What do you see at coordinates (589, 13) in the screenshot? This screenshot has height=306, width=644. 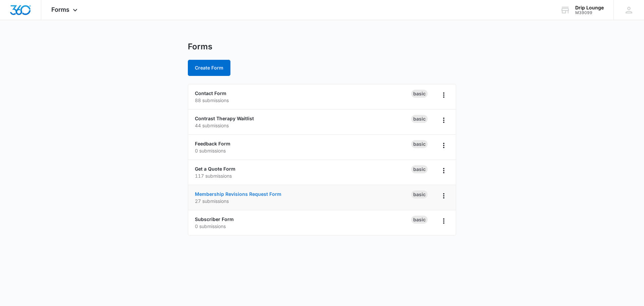 I see `div: account id` at bounding box center [589, 13].